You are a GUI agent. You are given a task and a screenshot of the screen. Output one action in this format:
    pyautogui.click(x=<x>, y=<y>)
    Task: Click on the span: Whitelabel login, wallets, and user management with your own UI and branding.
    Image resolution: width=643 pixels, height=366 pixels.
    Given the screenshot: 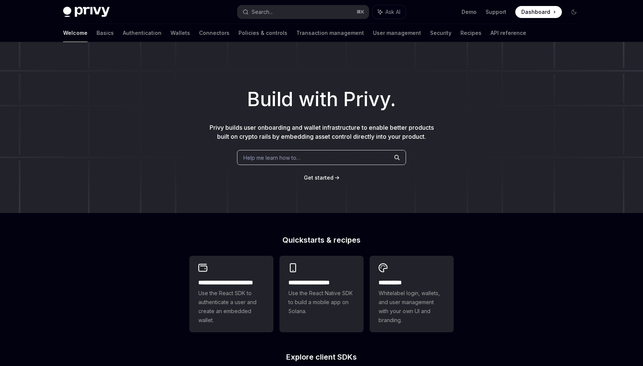 What is the action you would take?
    pyautogui.click(x=411, y=307)
    